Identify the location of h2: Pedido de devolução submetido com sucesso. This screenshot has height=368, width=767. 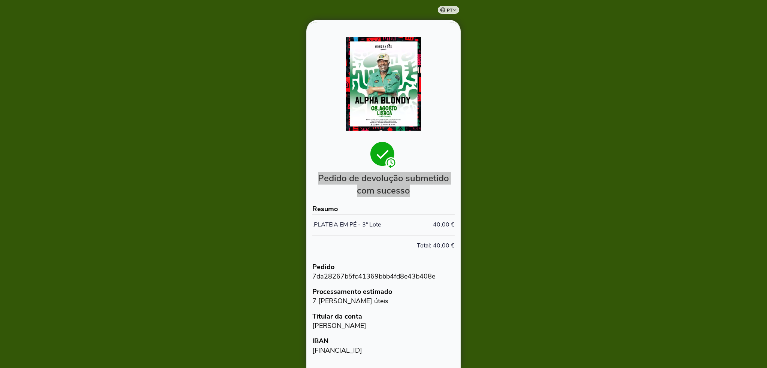
(384, 185).